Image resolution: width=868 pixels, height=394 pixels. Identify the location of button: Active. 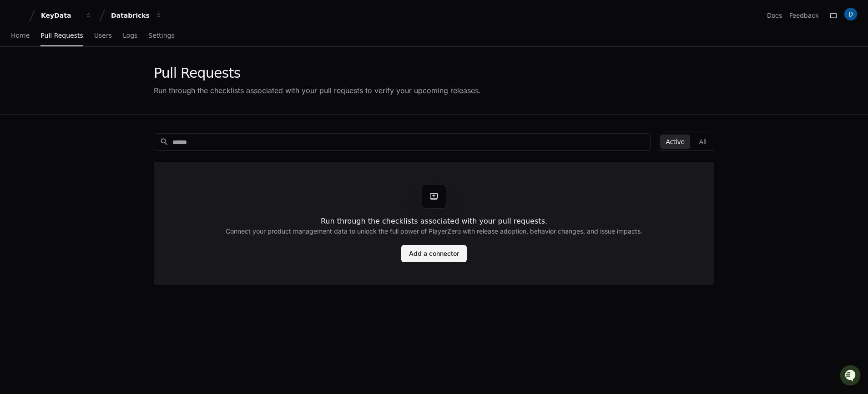
(675, 142).